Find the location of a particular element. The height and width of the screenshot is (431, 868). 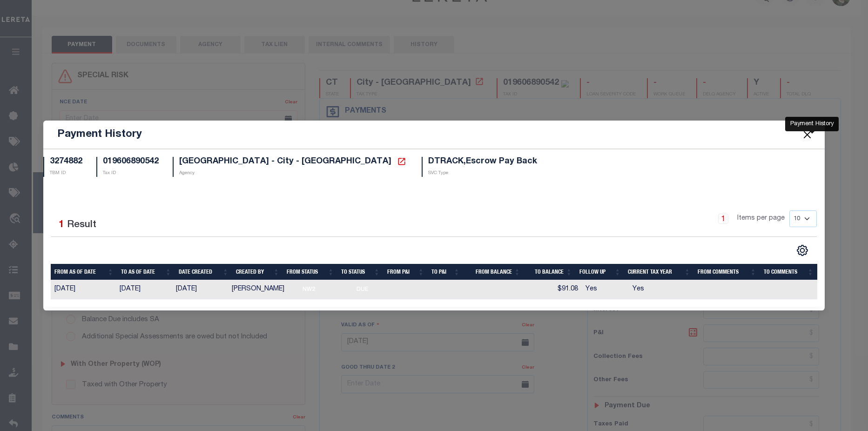

td: $91.08 is located at coordinates (556, 289).